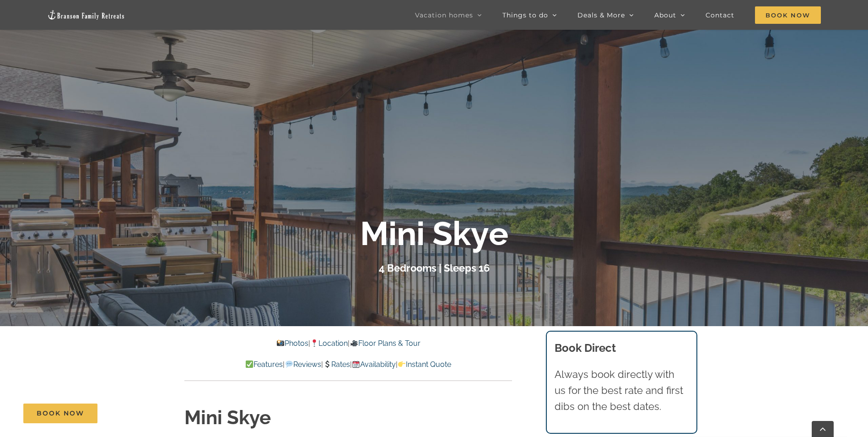  What do you see at coordinates (264, 364) in the screenshot?
I see `a: Features` at bounding box center [264, 364].